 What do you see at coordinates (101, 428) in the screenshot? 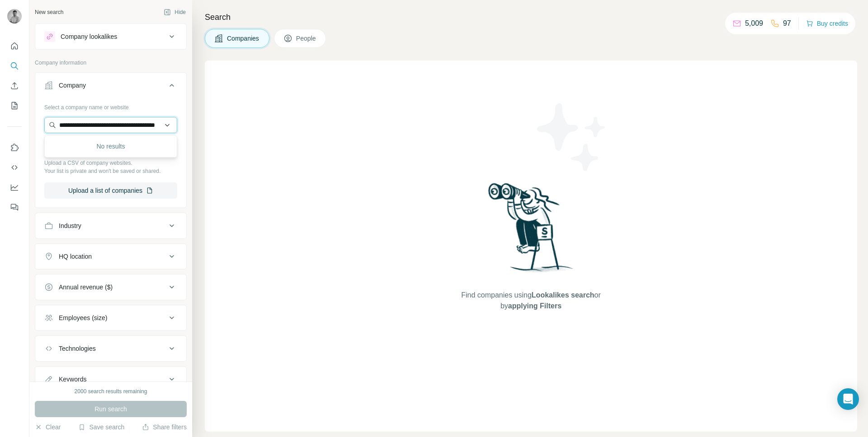
I see `button: Save search` at bounding box center [101, 428].